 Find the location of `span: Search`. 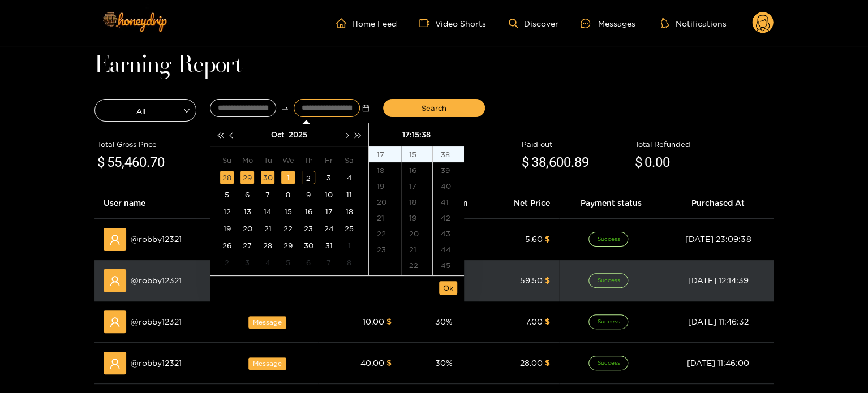

span: Search is located at coordinates (434, 108).